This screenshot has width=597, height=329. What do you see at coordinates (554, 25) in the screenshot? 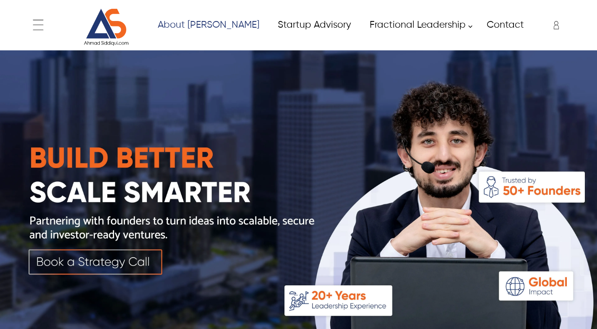
I see `div: Enter to Open SignUp and Register OverLay` at bounding box center [554, 25].